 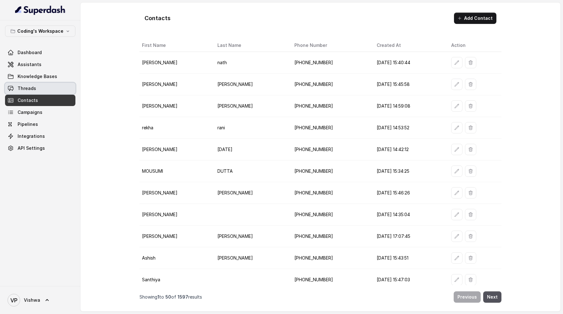 What do you see at coordinates (40, 100) in the screenshot?
I see `a: Contacts` at bounding box center [40, 100].